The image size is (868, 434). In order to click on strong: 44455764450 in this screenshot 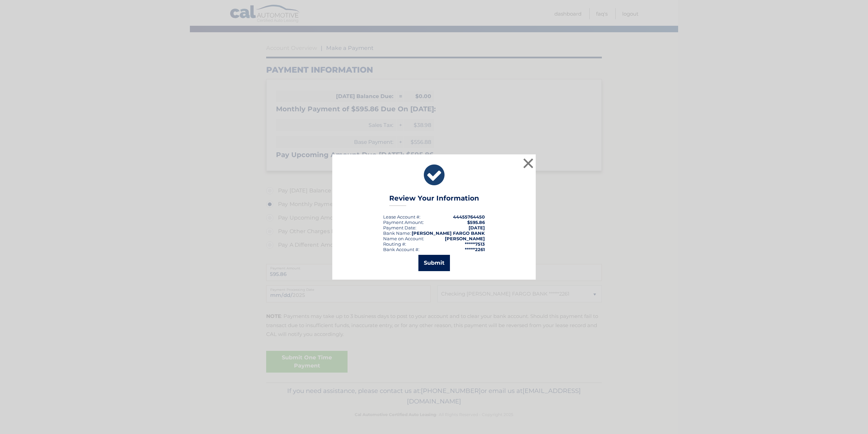, I will do `click(469, 217)`.